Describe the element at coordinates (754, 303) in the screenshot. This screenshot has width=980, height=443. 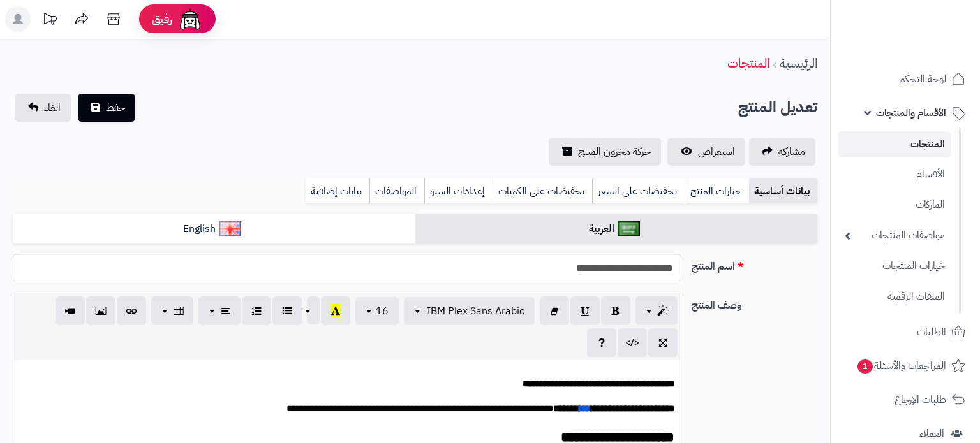
I see `label: وصف المنتج` at that location.